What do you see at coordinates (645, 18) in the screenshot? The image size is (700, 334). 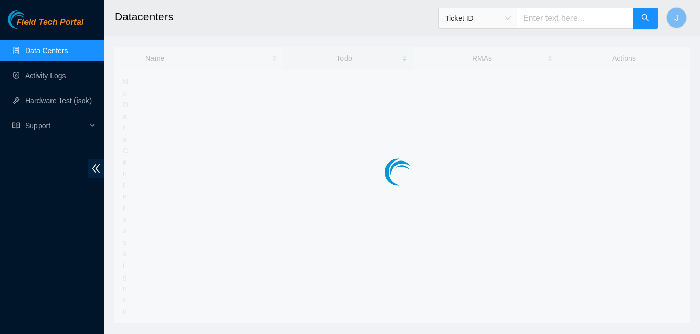 I see `span: search` at bounding box center [645, 18].